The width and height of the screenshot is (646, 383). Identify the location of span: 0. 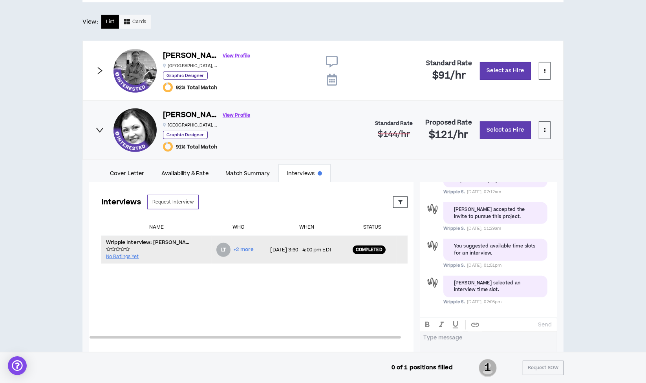
(541, 355).